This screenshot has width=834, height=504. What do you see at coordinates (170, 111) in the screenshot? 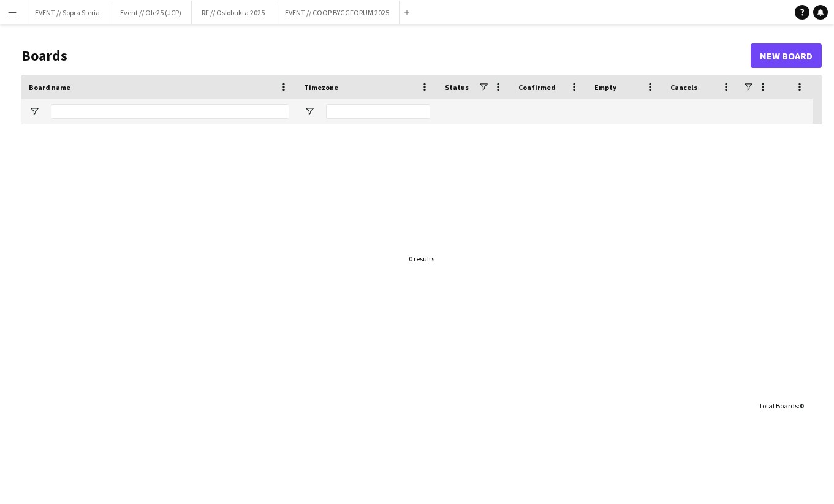
I see `input: Board name Filter Input` at bounding box center [170, 111].